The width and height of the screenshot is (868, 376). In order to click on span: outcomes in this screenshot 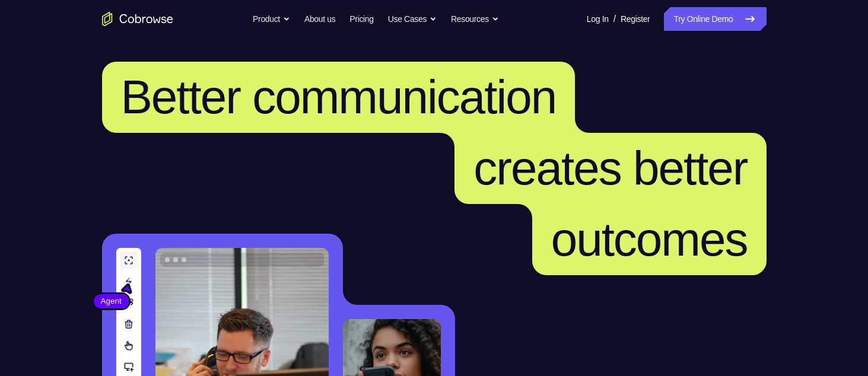, I will do `click(649, 239)`.